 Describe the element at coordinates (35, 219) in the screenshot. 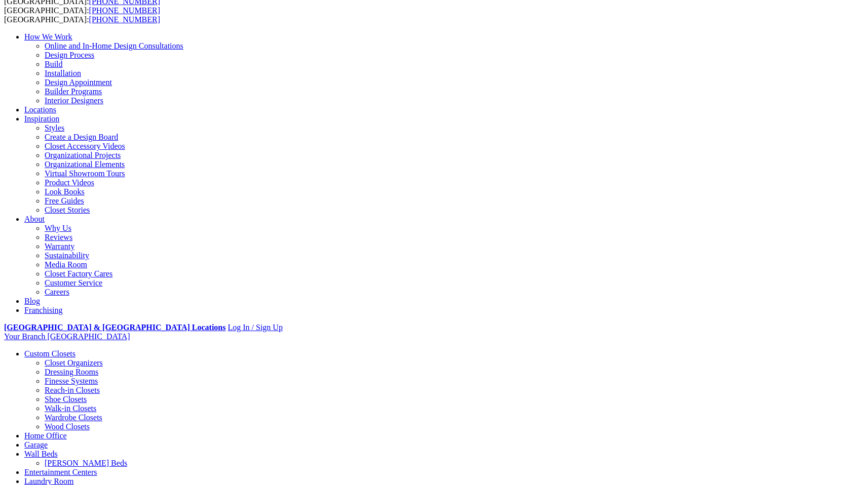

I see `a: About` at that location.